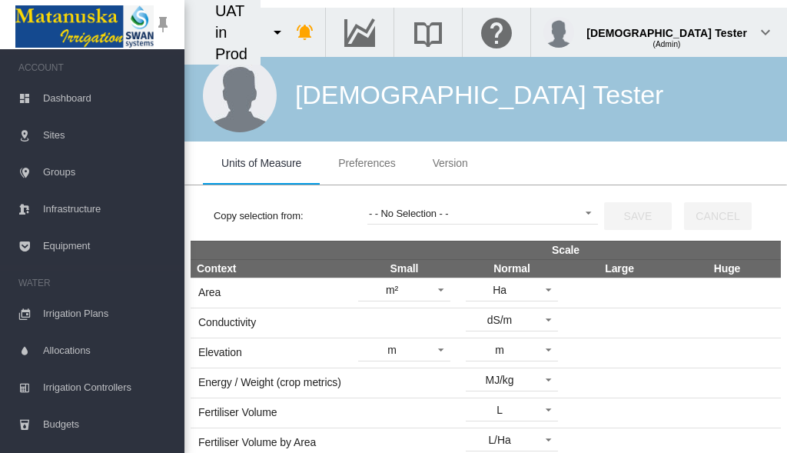  What do you see at coordinates (404, 268) in the screenshot?
I see `th: Small` at bounding box center [404, 268].